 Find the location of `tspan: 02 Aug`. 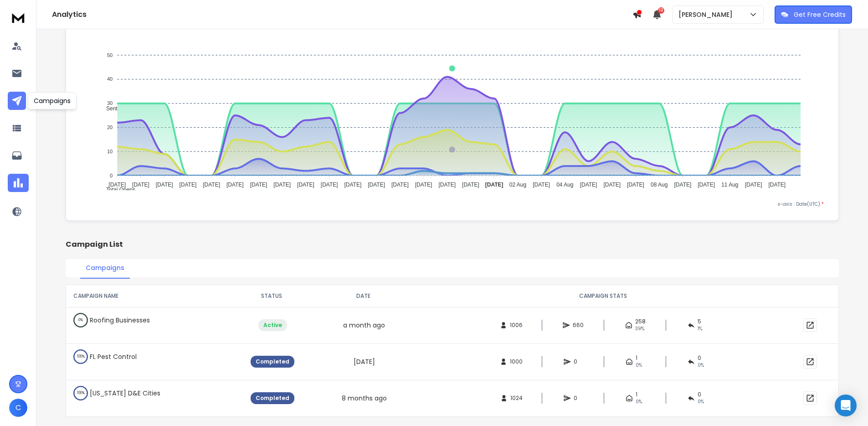

tspan: 02 Aug is located at coordinates (517, 185).